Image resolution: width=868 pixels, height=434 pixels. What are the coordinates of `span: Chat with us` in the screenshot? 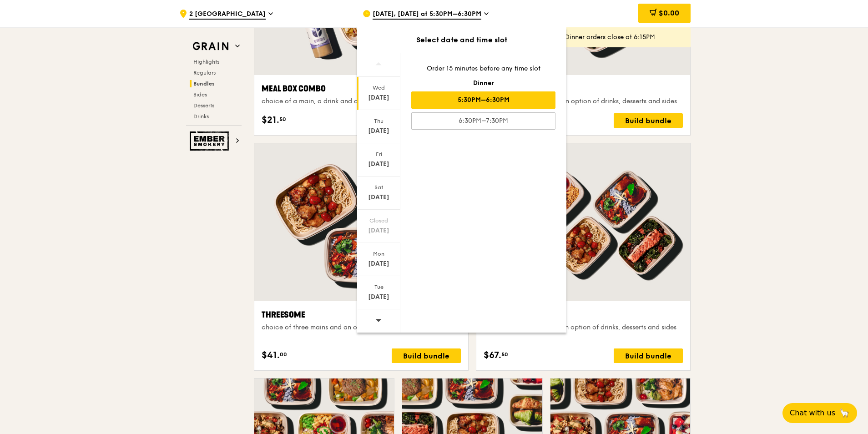 It's located at (812, 413).